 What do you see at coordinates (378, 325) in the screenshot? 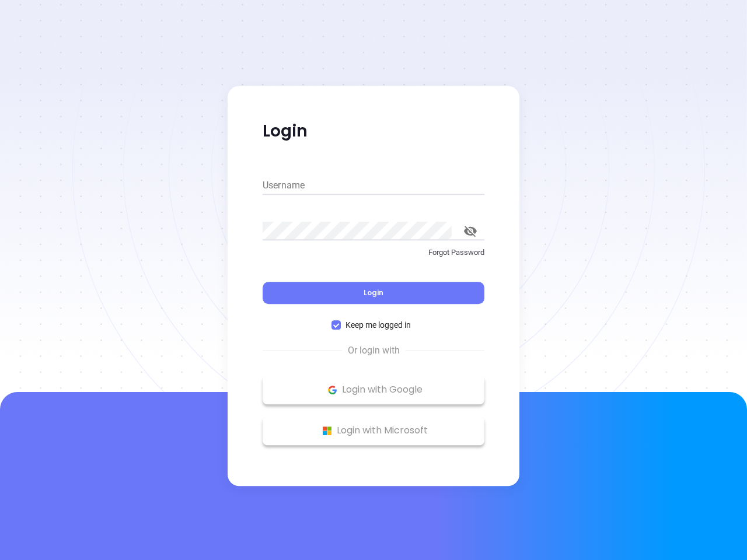
I see `span: Keep me logged in` at bounding box center [378, 325].